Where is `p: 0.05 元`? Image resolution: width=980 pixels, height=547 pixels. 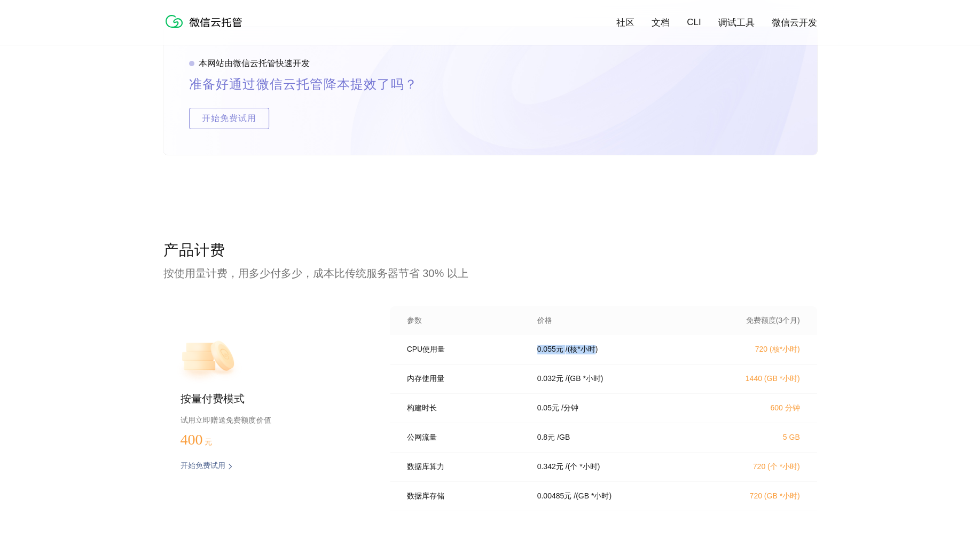
p: 0.05 元 is located at coordinates (548, 408).